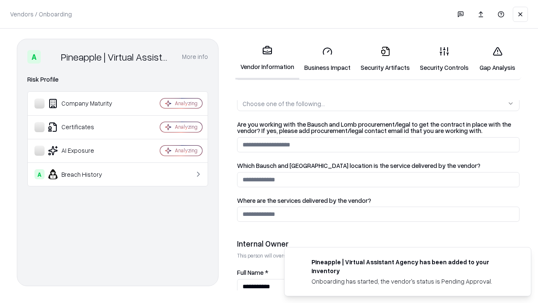  I want to click on img: trypineapple.com, so click(300, 262).